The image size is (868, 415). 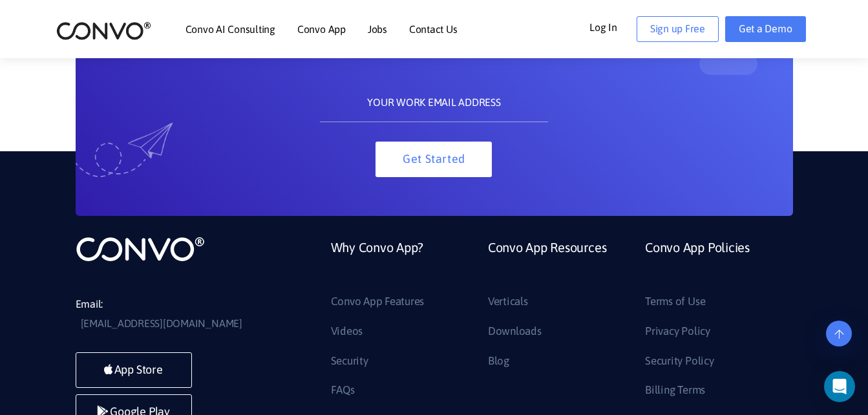 What do you see at coordinates (434, 159) in the screenshot?
I see `button: Get Started` at bounding box center [434, 159].